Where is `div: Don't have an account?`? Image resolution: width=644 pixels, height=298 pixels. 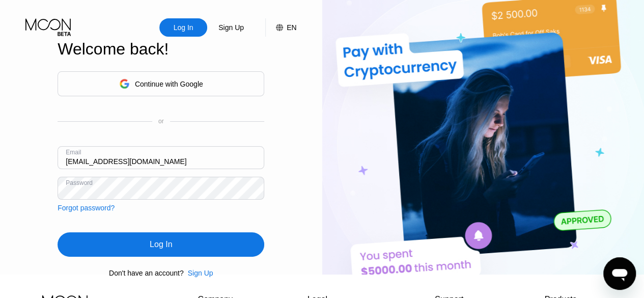 div: Don't have an account? is located at coordinates (146, 273).